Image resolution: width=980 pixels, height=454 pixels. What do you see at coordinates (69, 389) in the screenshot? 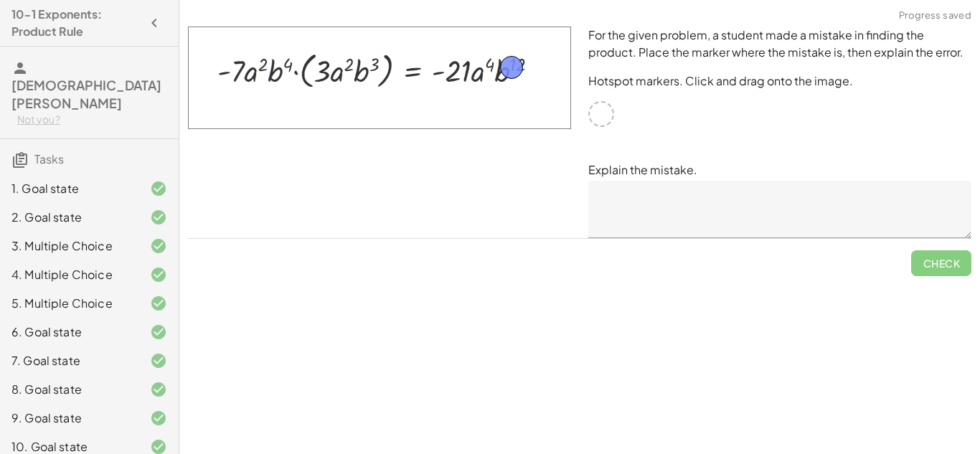
I see `div: 8. Goal state` at bounding box center [69, 389].